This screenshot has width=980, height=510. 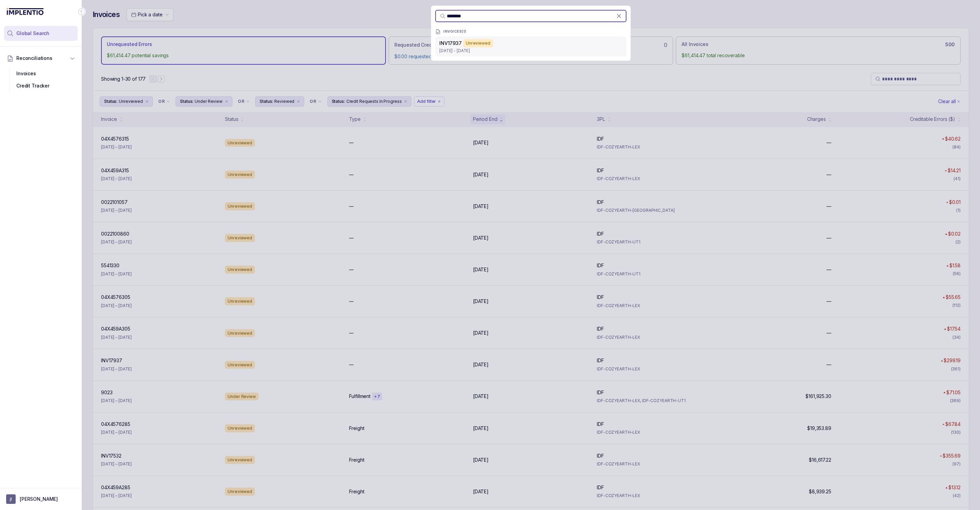 What do you see at coordinates (450, 43) in the screenshot?
I see `span: INV17937` at bounding box center [450, 43].